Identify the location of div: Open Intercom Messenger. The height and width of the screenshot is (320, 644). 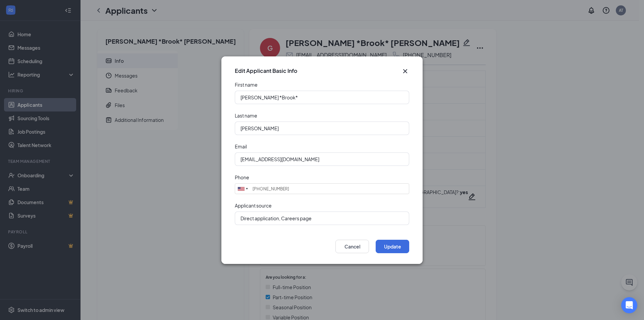
(629, 305).